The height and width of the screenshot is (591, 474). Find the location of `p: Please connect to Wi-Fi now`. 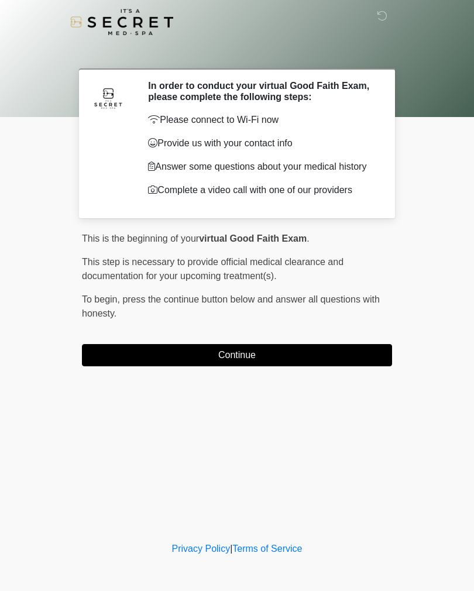

p: Please connect to Wi-Fi now is located at coordinates (261, 120).